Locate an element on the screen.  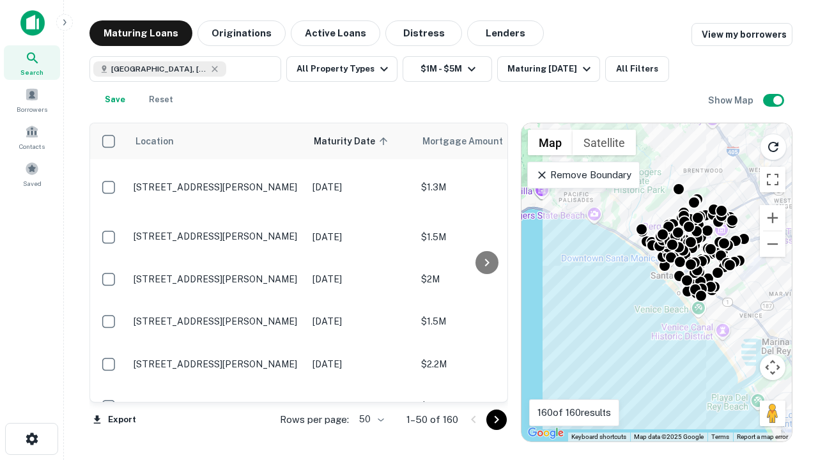
span: Mortgage Amount is located at coordinates (471, 141).